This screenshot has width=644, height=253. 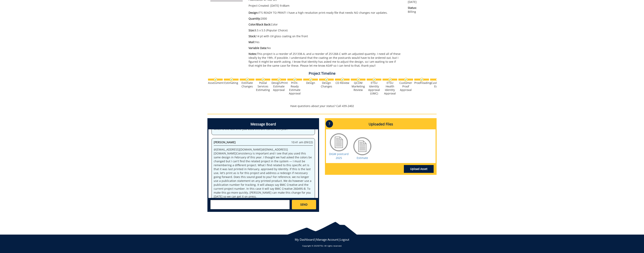 I want to click on div: ETSU Health Identity Approval, so click(x=390, y=88).